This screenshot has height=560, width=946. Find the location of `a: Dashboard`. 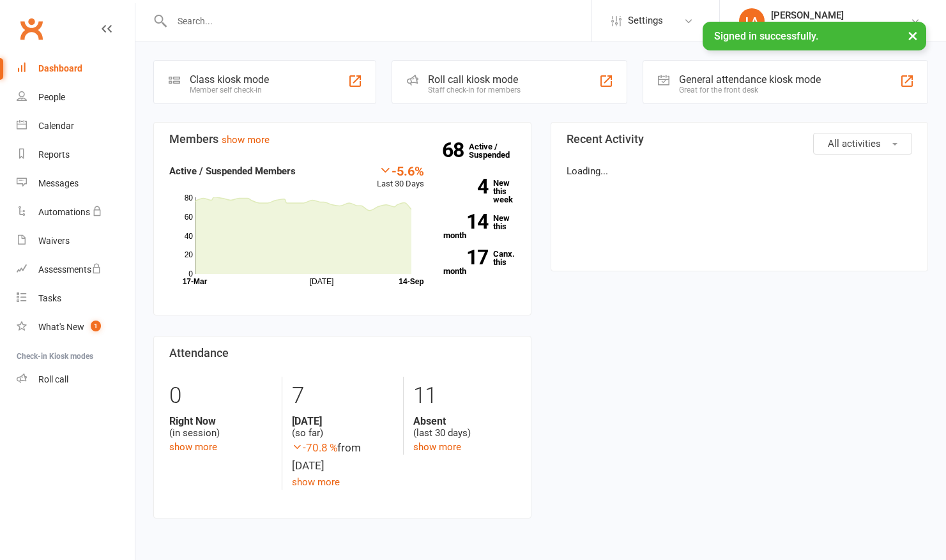

a: Dashboard is located at coordinates (75, 68).